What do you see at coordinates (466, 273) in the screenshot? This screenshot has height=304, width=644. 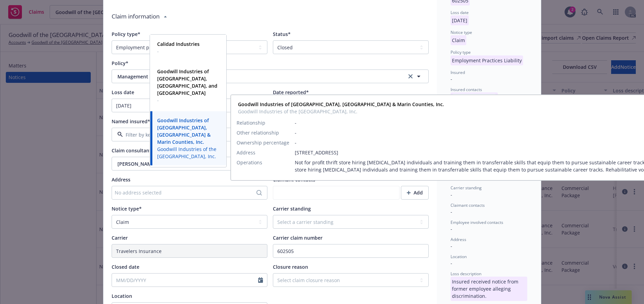 I see `span: Loss description` at bounding box center [466, 273].